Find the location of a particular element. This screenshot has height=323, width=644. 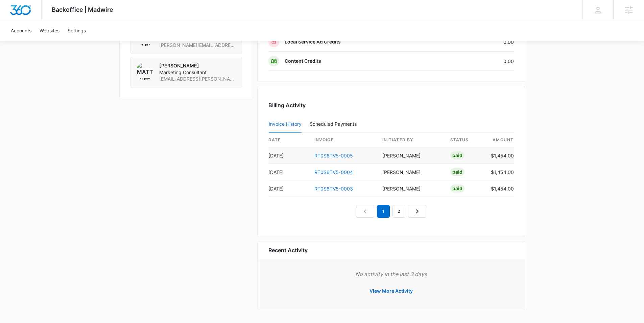

p: Content Credits is located at coordinates (303, 61).